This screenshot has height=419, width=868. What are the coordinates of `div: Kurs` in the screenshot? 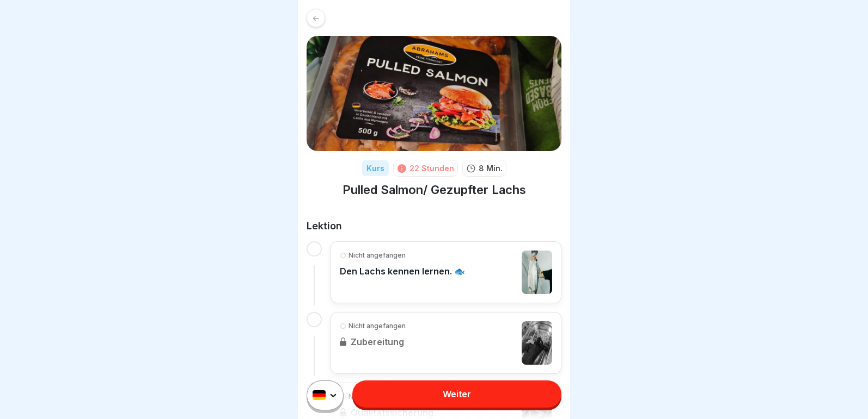 It's located at (375, 168).